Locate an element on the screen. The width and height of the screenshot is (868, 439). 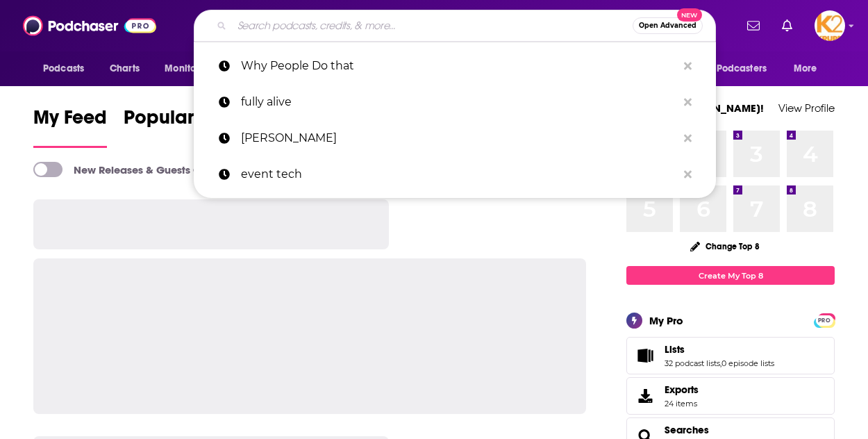
div: Search podcasts, credits, & more... is located at coordinates (455, 26).